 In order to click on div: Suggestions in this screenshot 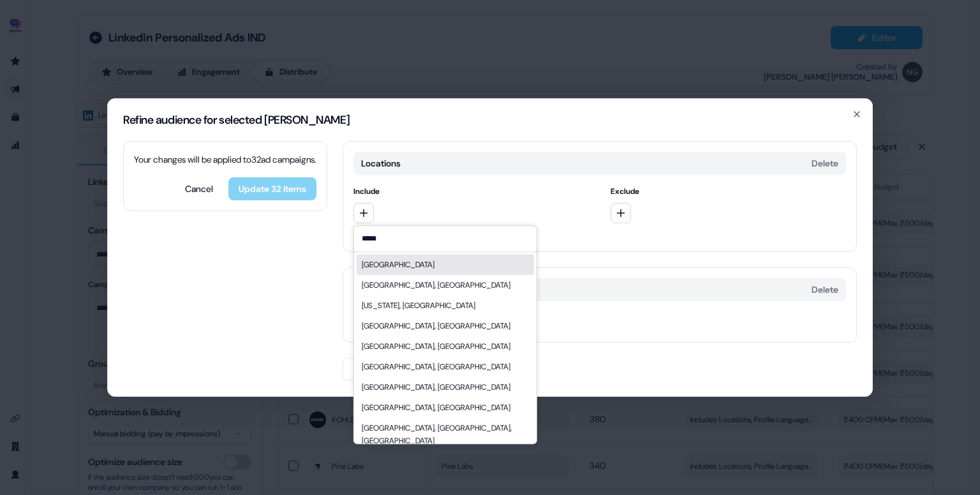, I will do `click(445, 347)`.